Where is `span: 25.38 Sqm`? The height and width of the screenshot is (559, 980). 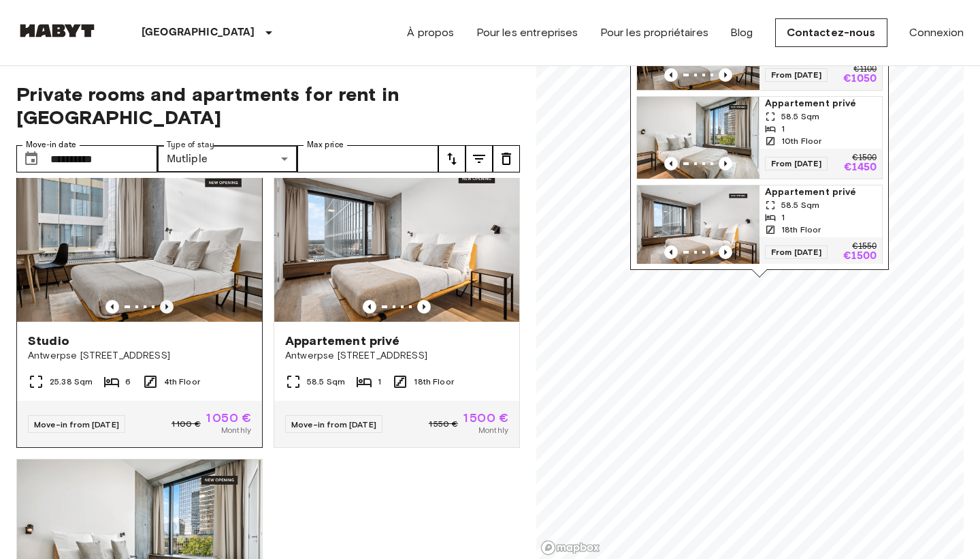 span: 25.38 Sqm is located at coordinates (71, 381).